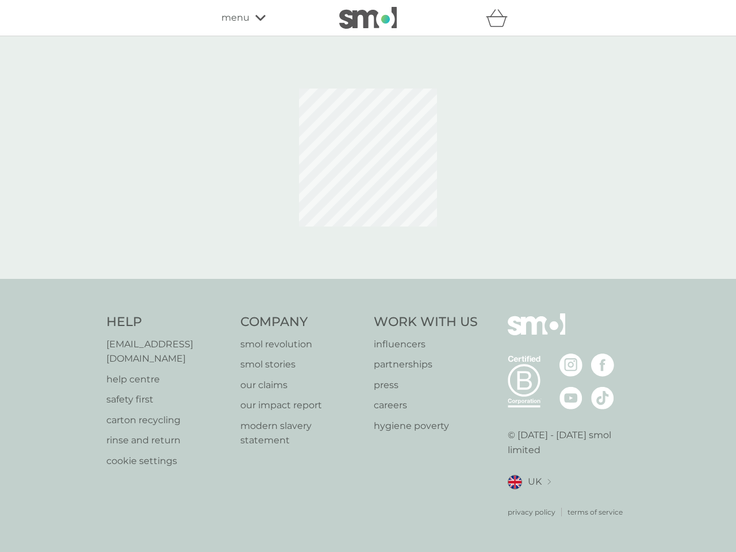 The height and width of the screenshot is (552, 736). What do you see at coordinates (301, 344) in the screenshot?
I see `p: smol revolution` at bounding box center [301, 344].